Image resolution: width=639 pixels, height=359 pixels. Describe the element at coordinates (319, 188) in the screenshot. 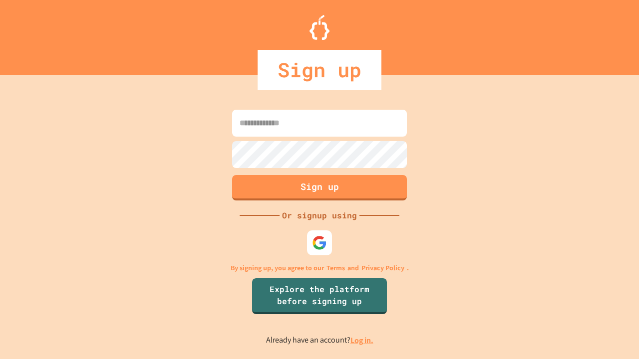

I see `button: Sign up` at that location.